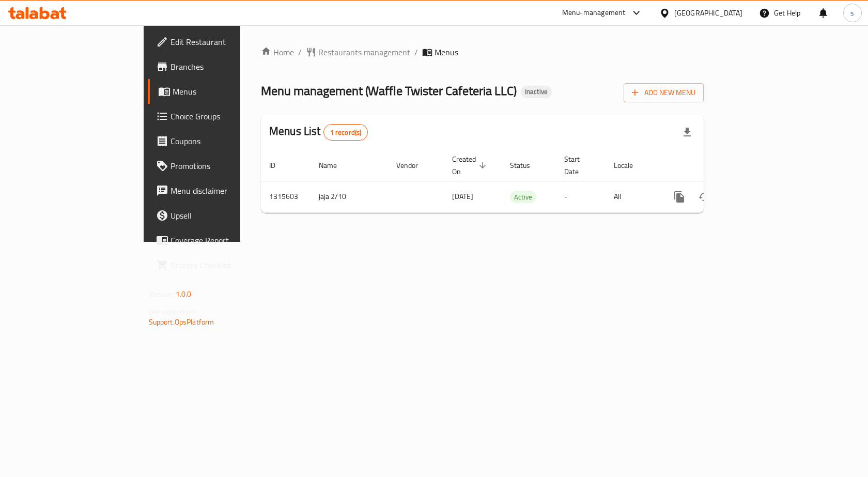  What do you see at coordinates (663, 92) in the screenshot?
I see `span: Add New Menu` at bounding box center [663, 92].